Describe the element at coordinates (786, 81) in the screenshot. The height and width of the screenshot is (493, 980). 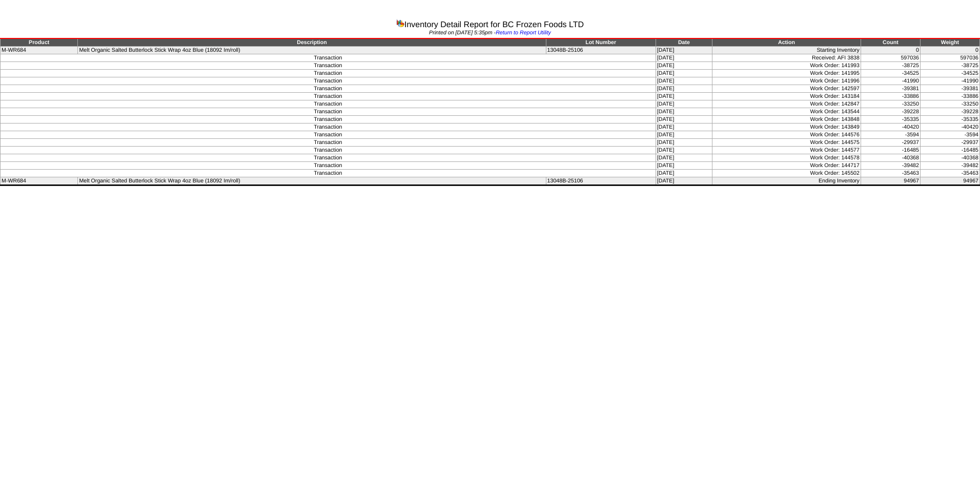
I see `td: Work Order: 141996` at that location.